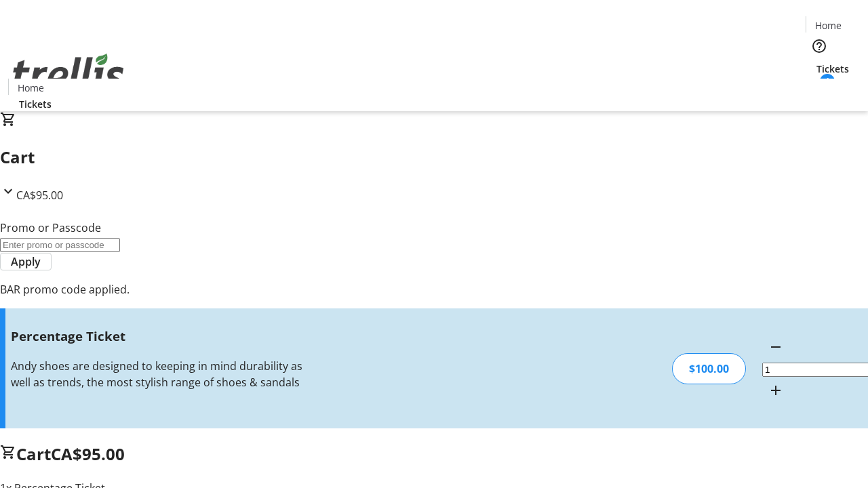 Image resolution: width=868 pixels, height=488 pixels. I want to click on span: Apply, so click(26, 261).